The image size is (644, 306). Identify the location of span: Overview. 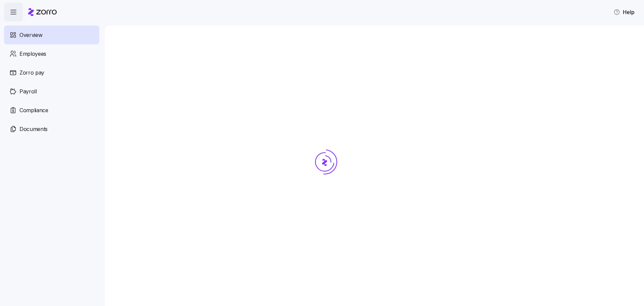
(31, 35).